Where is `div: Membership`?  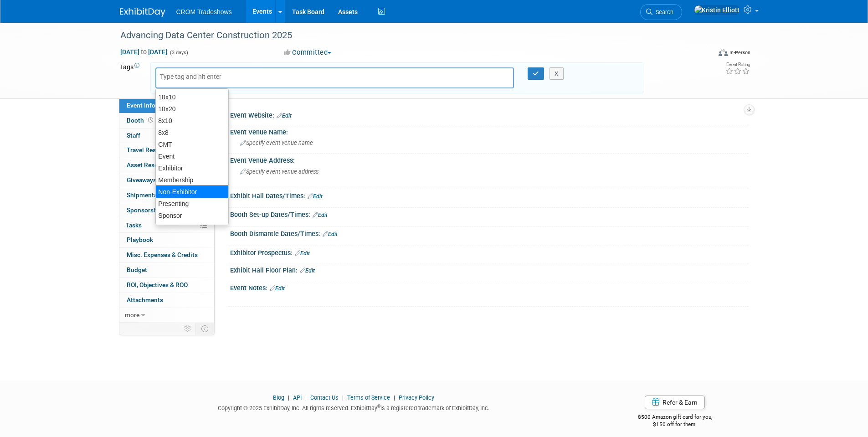 div: Membership is located at coordinates (192, 180).